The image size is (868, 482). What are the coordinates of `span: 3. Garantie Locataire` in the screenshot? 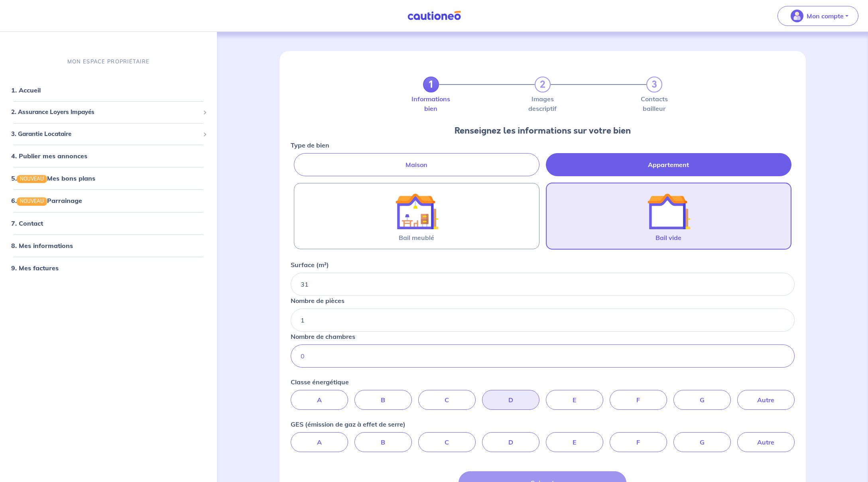 It's located at (105, 134).